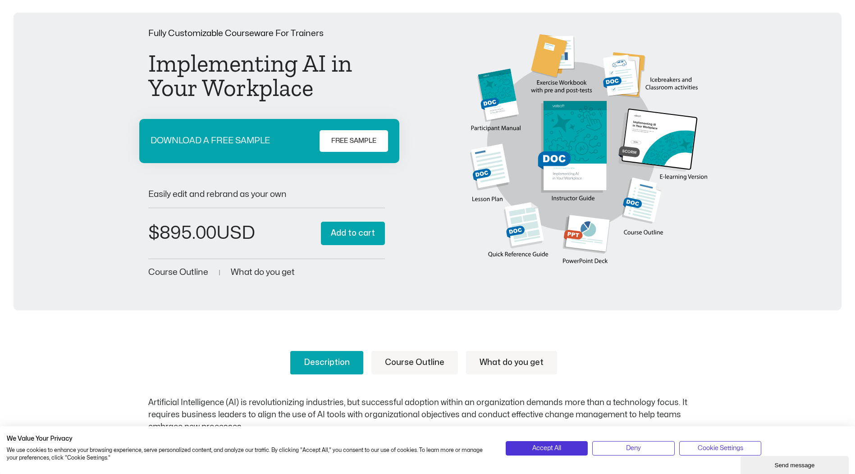  Describe the element at coordinates (547, 448) in the screenshot. I see `button: Accept all cookies` at that location.